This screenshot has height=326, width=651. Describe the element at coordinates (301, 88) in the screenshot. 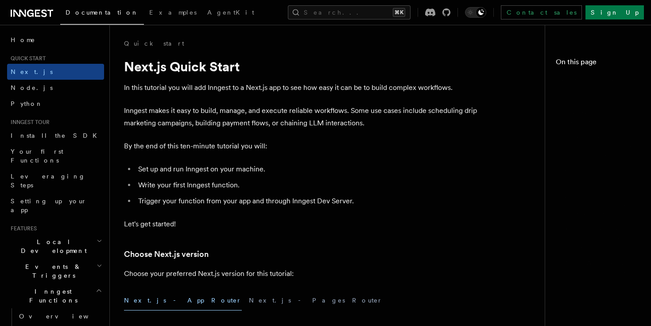

I see `p: In this tutorial you will add Inngest to a Next.js app to see how easy it can be to build complex...` at that location.